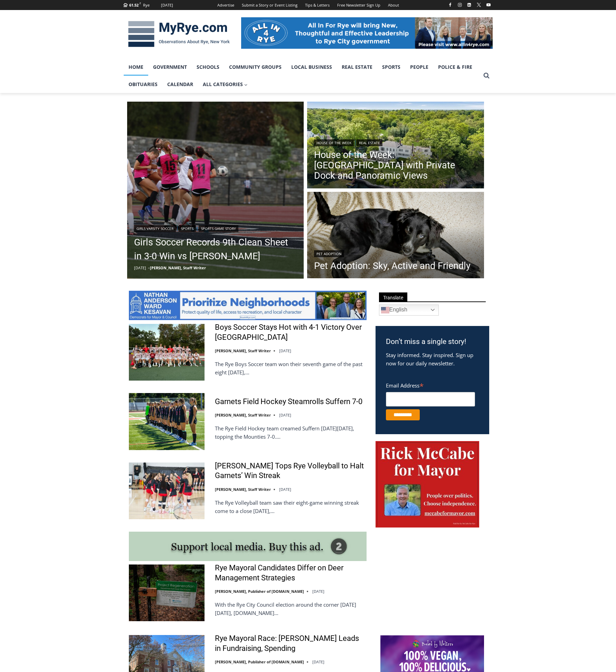 This screenshot has width=616, height=672. Describe the element at coordinates (479, 5) in the screenshot. I see `a: X` at that location.